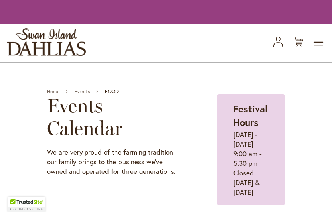 The height and width of the screenshot is (212, 332). What do you see at coordinates (27, 204) in the screenshot?
I see `div: TrustedSite Certified` at bounding box center [27, 204].